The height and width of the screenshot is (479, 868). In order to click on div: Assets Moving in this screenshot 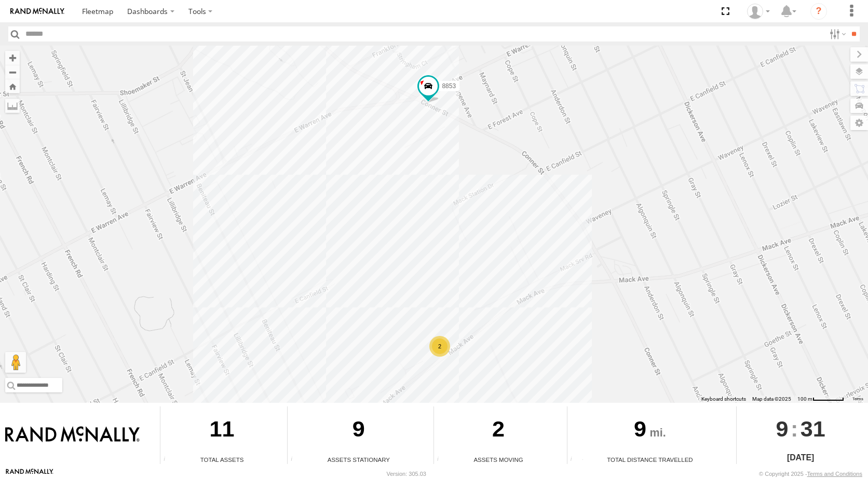, I will do `click(498, 459)`.